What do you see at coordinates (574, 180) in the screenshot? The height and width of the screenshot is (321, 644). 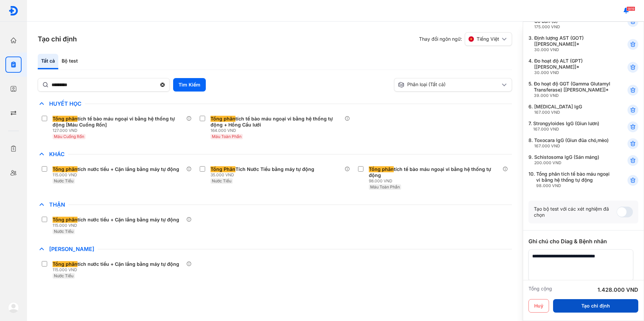 I see `div: Tổng phân tích tế bào máu ngoại vi bằng hệ thống tự động` at bounding box center [574, 180].